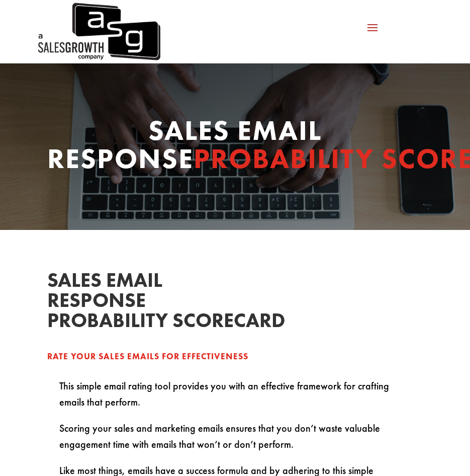  Describe the element at coordinates (235, 399) in the screenshot. I see `p: This simple email rating tool provides you with an effective framework for crafting emails that p...` at that location.